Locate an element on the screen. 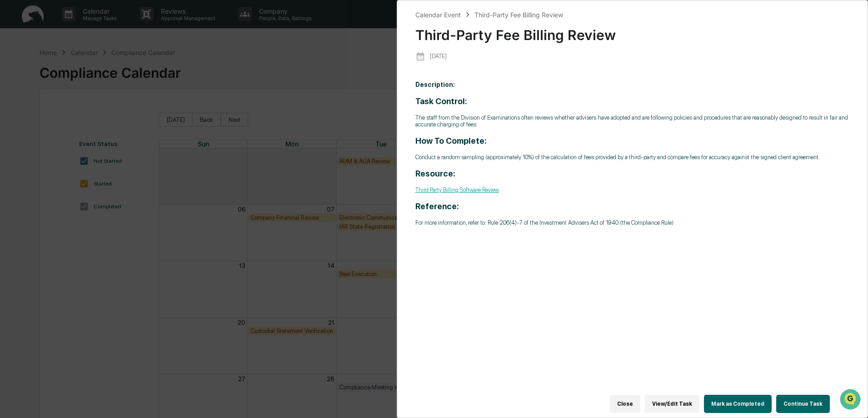 Image resolution: width=868 pixels, height=418 pixels. b: Description: is located at coordinates (434, 84).